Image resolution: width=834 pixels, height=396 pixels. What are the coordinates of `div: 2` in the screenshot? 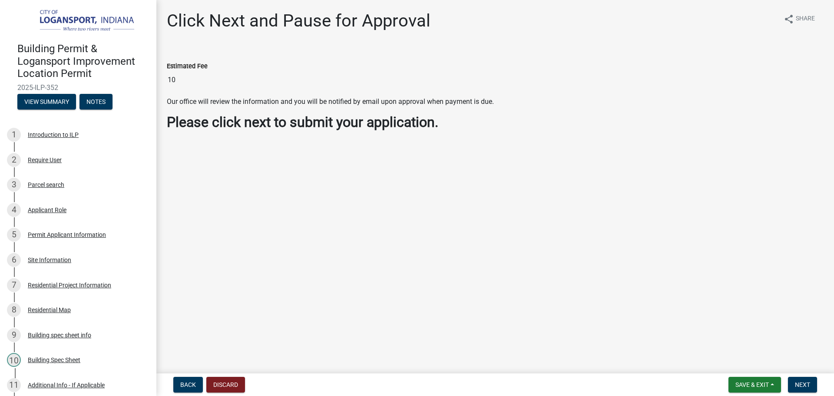 It's located at (14, 160).